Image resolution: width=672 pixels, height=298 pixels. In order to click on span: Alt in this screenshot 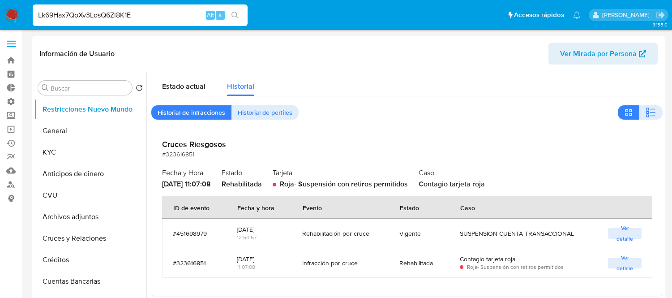, I will do `click(210, 15)`.